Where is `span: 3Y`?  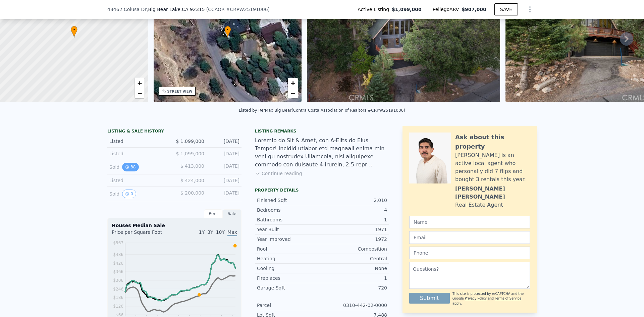 span: 3Y is located at coordinates (210, 232).